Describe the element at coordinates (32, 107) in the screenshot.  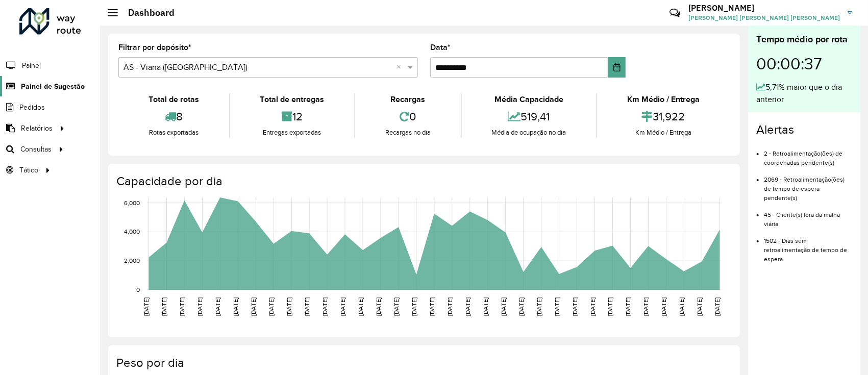
I see `span: Pedidos` at that location.